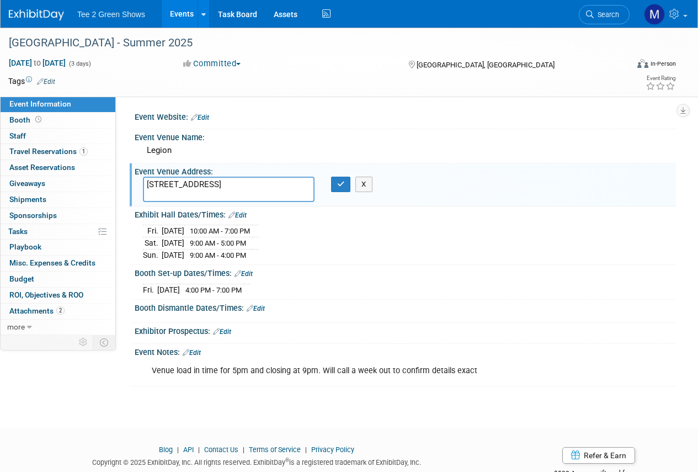 Image resolution: width=698 pixels, height=472 pixels. Describe the element at coordinates (405, 170) in the screenshot. I see `div: Event Venue Address:` at that location.